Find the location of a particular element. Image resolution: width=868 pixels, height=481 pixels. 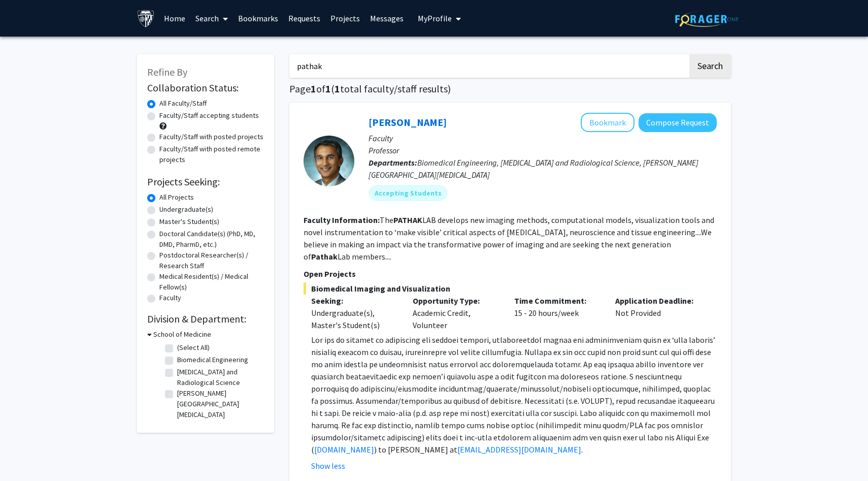

label: Doctoral Candidate(s) (PhD, MD, DMD, PharmD, etc.) is located at coordinates (212, 239).